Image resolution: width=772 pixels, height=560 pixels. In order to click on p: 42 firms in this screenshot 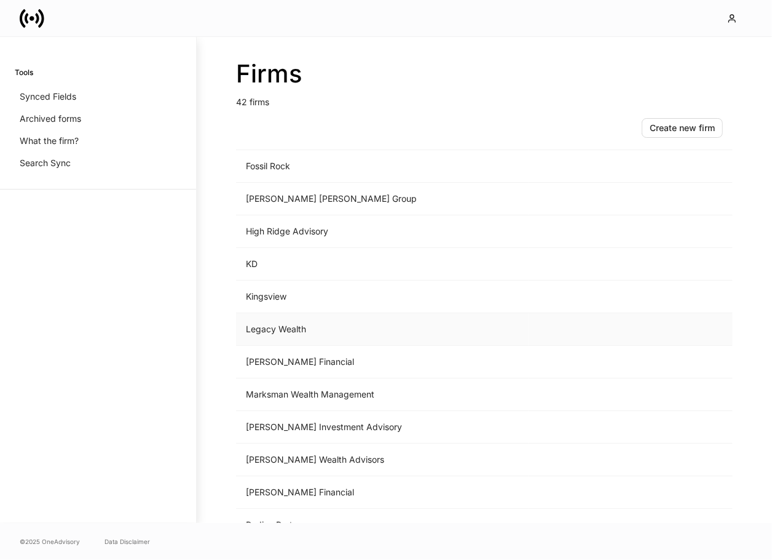, I will do `click(485, 98)`.